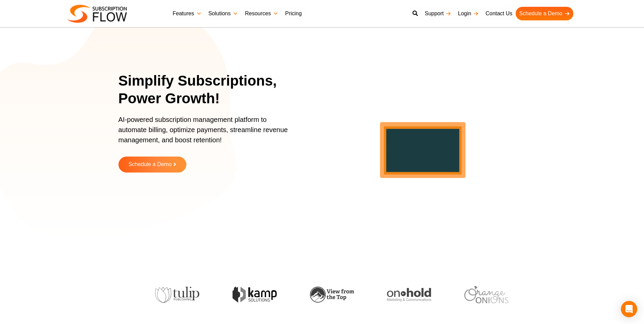 This screenshot has height=324, width=644. I want to click on a: Features, so click(187, 14).